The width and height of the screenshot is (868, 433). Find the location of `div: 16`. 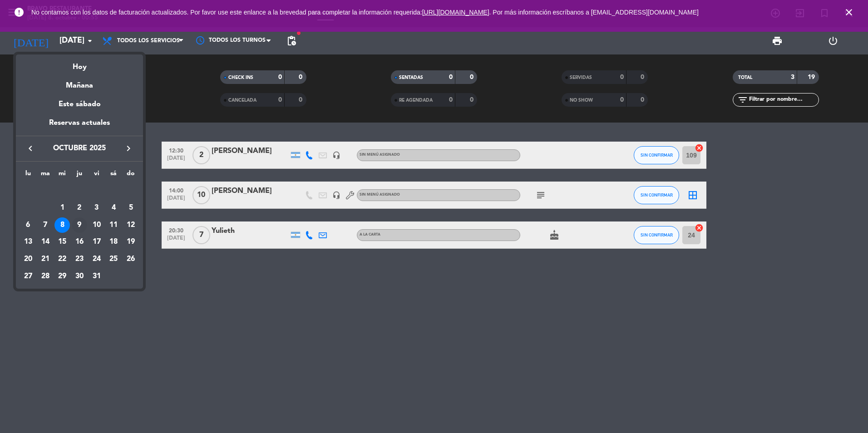

div: 16 is located at coordinates (80, 242).